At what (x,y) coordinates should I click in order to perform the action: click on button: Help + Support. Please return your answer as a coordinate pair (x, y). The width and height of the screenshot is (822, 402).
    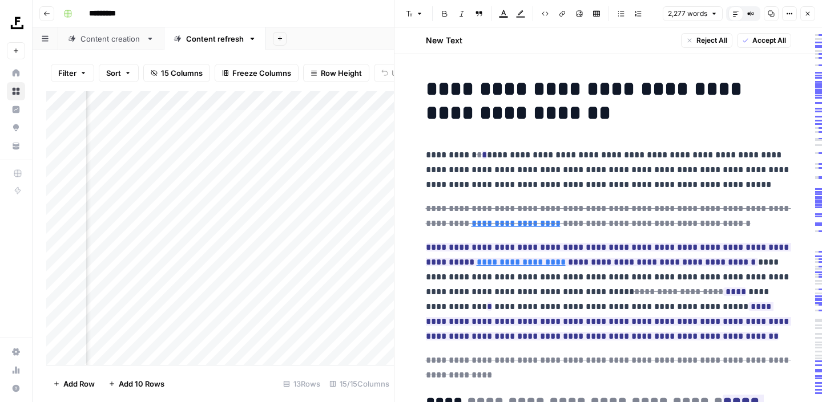
    Looking at the image, I should click on (16, 389).